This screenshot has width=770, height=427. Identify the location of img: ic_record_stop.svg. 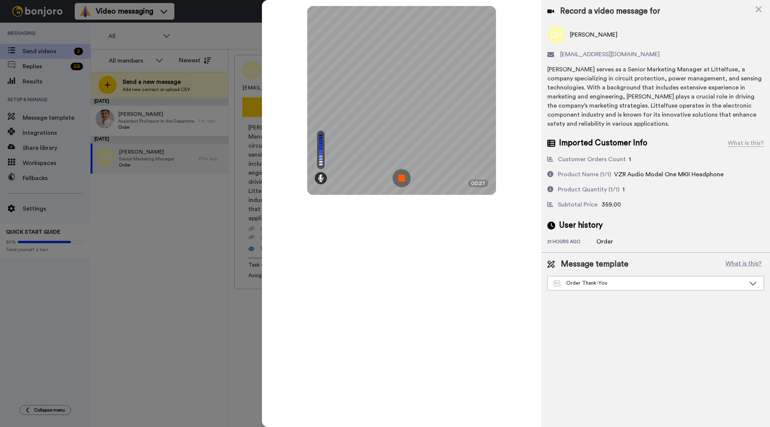
(401, 178).